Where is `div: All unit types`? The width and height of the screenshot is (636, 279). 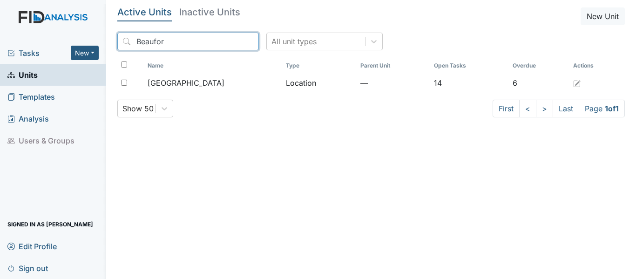
div: All unit types is located at coordinates (294, 41).